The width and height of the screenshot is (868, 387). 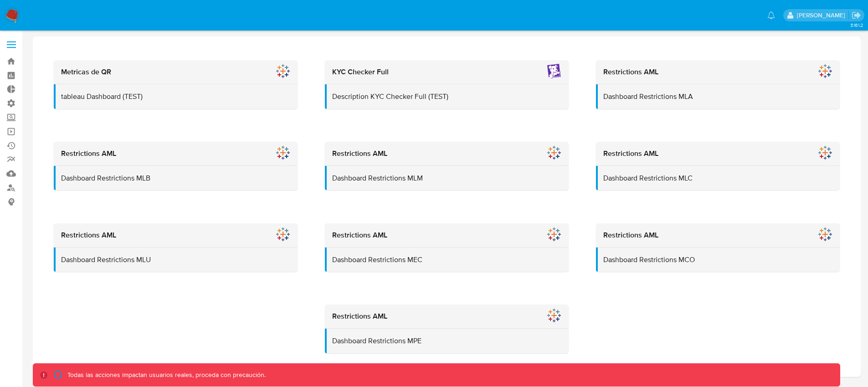 I want to click on a: Notificaciones, so click(x=771, y=15).